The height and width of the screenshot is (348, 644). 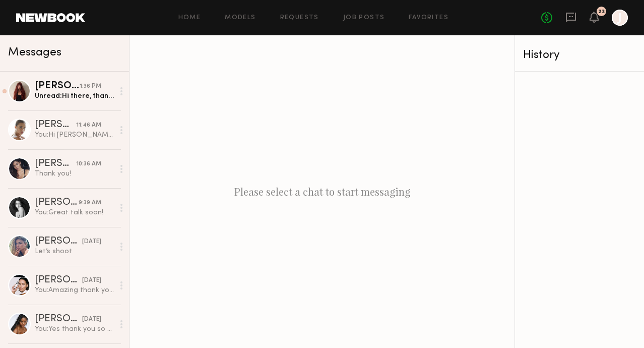 I want to click on div: Please select a chat to start messaging, so click(x=322, y=191).